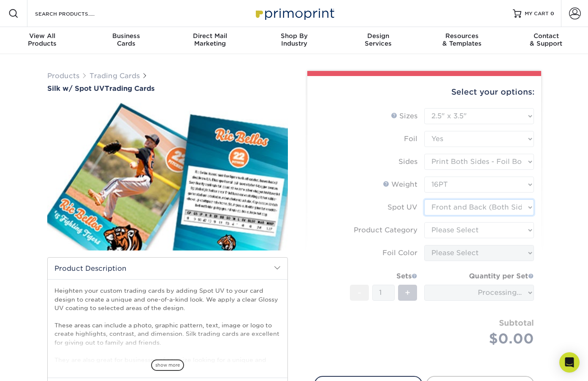 This screenshot has height=381, width=588. What do you see at coordinates (294, 40) in the screenshot?
I see `div: Industry` at bounding box center [294, 40].